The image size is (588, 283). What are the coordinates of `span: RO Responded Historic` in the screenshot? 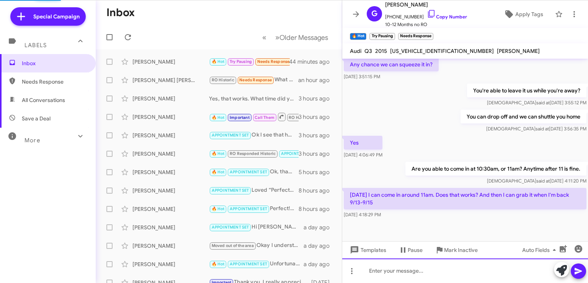 It's located at (253, 153).